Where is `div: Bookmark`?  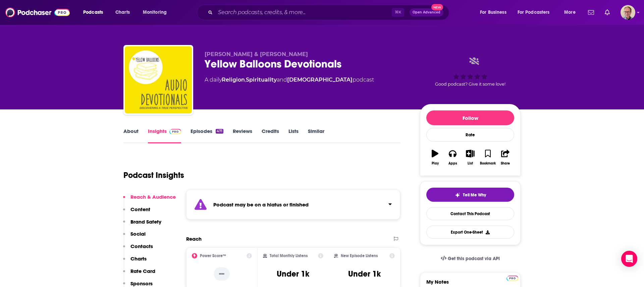 div: Bookmark is located at coordinates (487, 163).